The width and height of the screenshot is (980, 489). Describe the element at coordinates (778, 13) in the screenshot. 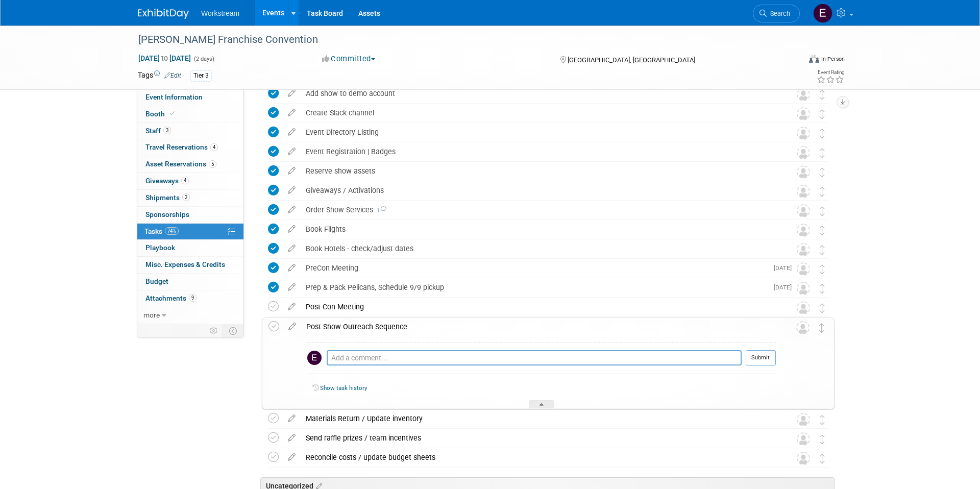

I see `span: Search` at that location.